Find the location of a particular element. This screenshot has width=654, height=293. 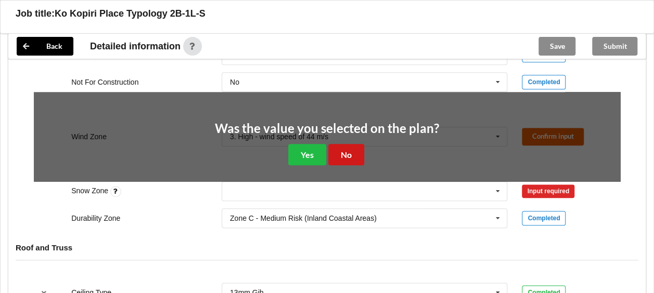

h3: Ko Kopiri Place Typology 2B-1L-S is located at coordinates (130, 14).